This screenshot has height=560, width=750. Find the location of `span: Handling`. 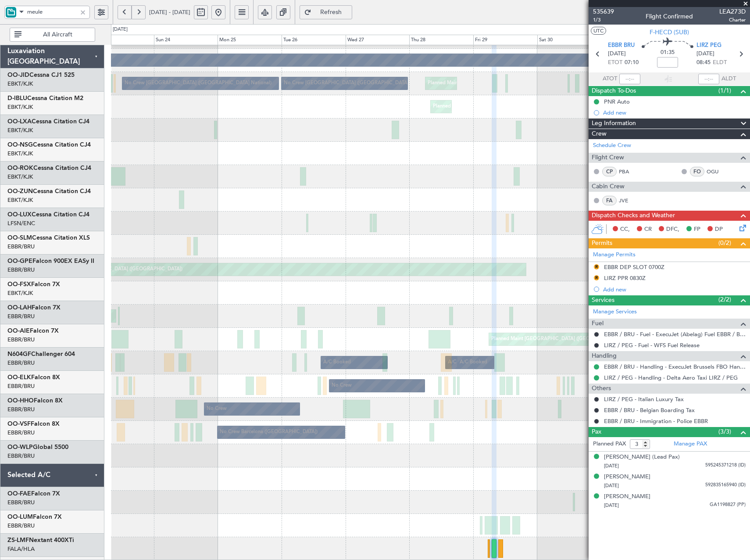

span: Handling is located at coordinates (604, 355).